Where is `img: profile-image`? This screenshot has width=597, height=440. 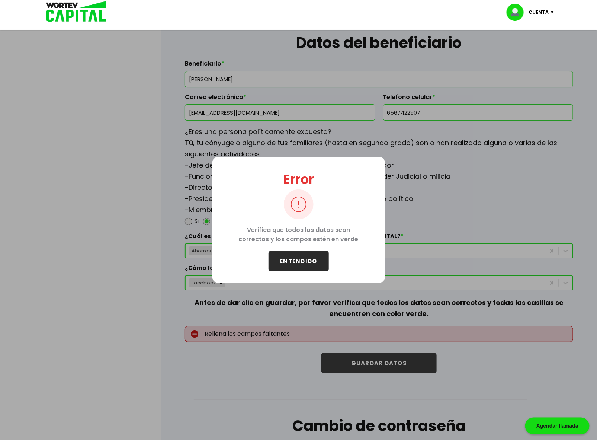 img: profile-image is located at coordinates (518, 12).